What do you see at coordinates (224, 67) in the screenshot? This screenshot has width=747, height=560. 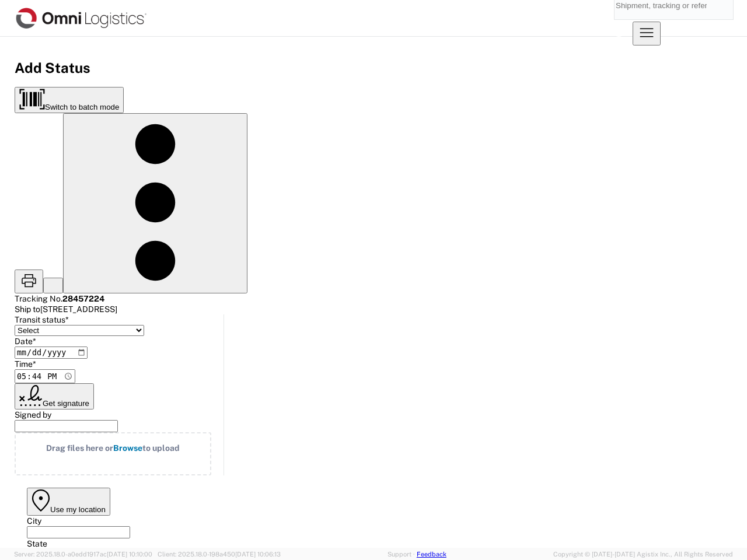 I see `h3: Add Status` at bounding box center [224, 67].